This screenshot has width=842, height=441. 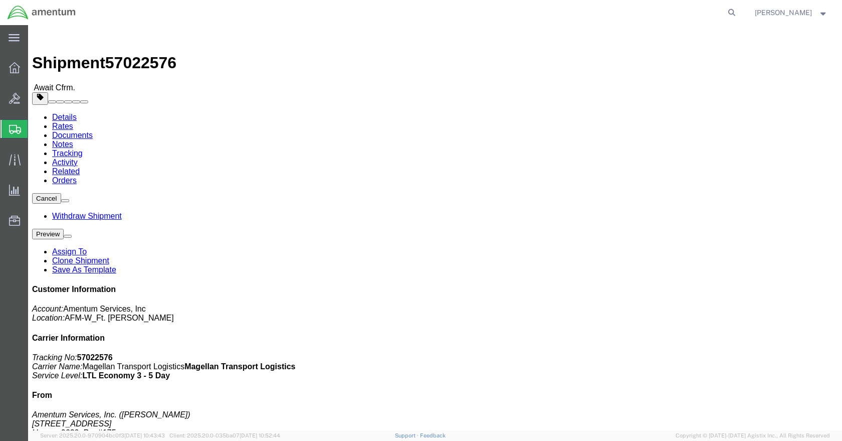 What do you see at coordinates (408, 435) in the screenshot?
I see `a: Support` at bounding box center [408, 435].